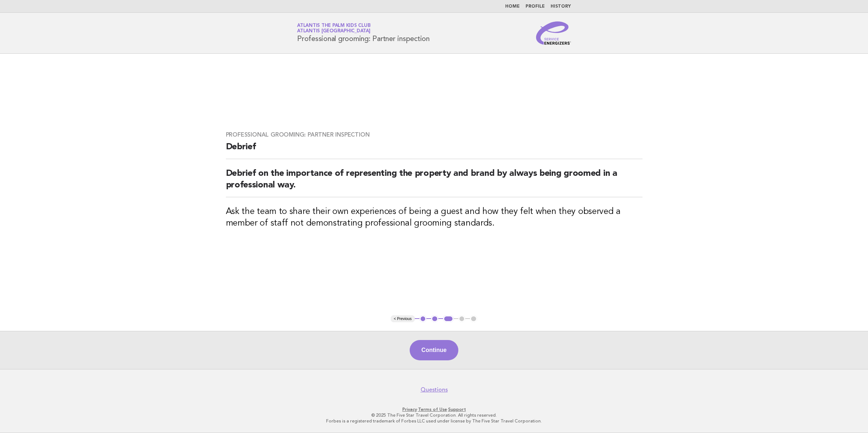 The width and height of the screenshot is (868, 433). What do you see at coordinates (448, 319) in the screenshot?
I see `button: 3` at bounding box center [448, 319].